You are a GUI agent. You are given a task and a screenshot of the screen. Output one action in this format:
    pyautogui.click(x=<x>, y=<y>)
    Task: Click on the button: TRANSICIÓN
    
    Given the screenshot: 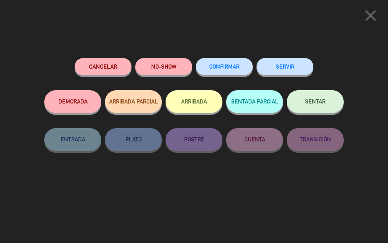 What is the action you would take?
    pyautogui.click(x=315, y=139)
    